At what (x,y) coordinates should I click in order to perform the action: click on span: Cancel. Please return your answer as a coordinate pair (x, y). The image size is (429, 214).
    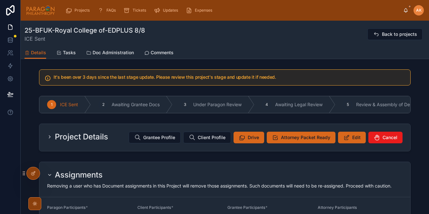
    Looking at the image, I should click on (390, 138).